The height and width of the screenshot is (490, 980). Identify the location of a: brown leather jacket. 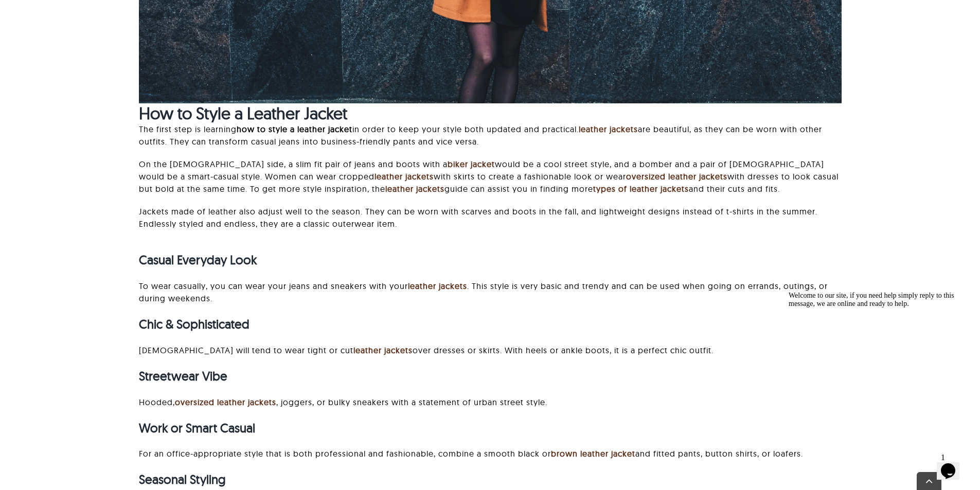
(593, 454).